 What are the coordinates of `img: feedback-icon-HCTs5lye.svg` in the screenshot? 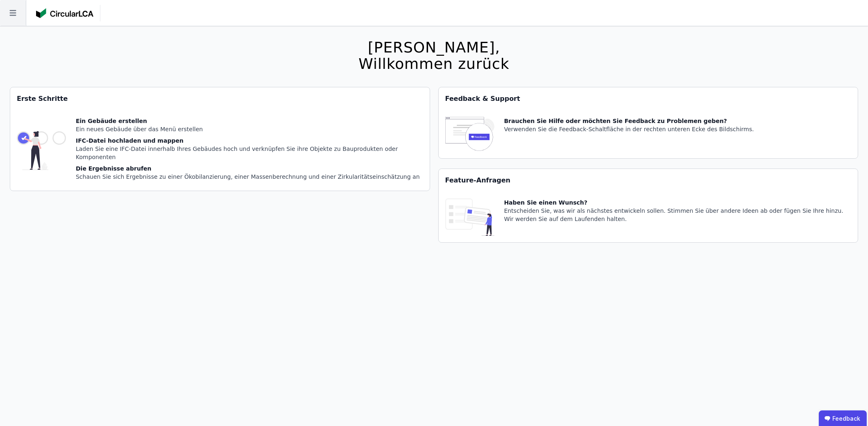 It's located at (470, 134).